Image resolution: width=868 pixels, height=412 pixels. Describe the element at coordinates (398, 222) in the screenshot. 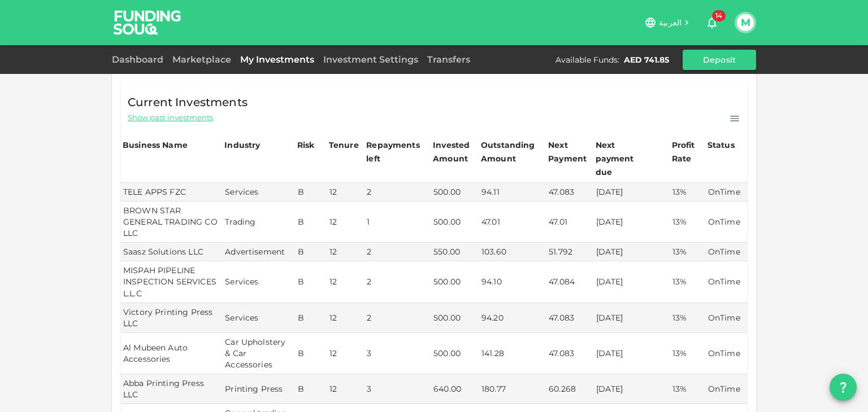

I see `td: 1` at that location.